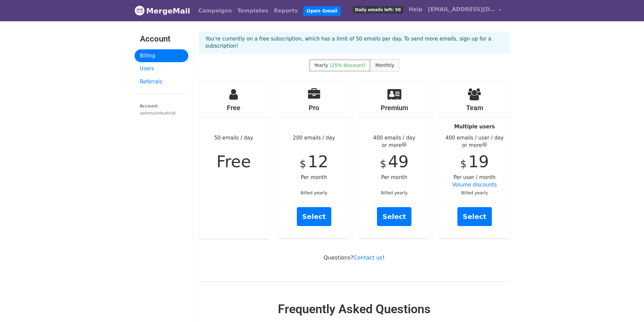  I want to click on a: Open Gmail, so click(322, 11).